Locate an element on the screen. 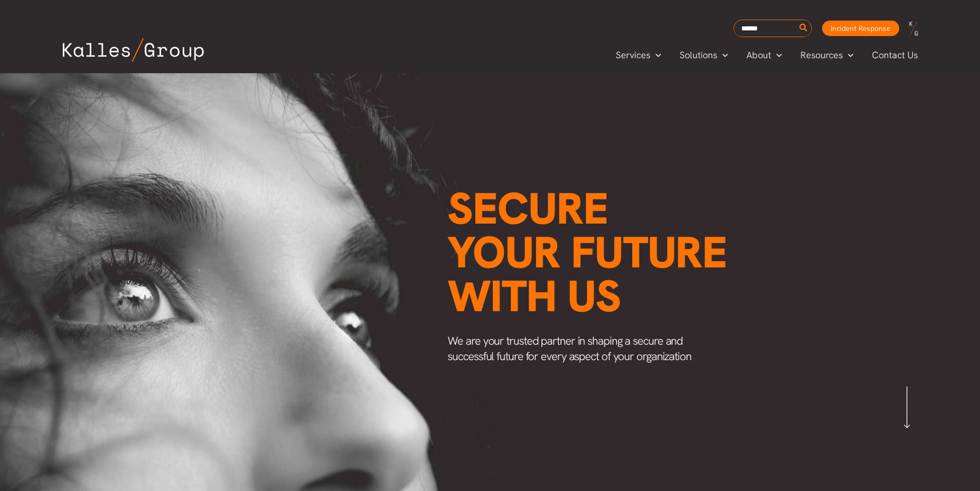 Image resolution: width=980 pixels, height=491 pixels. a: Contact Us is located at coordinates (896, 55).